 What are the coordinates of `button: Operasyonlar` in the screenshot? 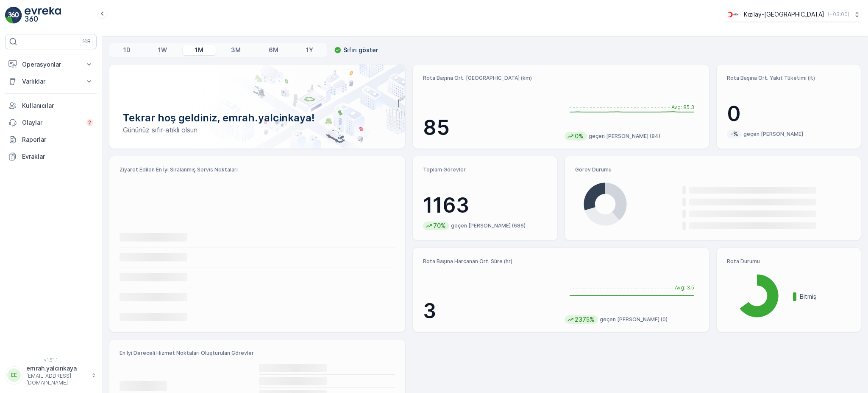 It's located at (51, 64).